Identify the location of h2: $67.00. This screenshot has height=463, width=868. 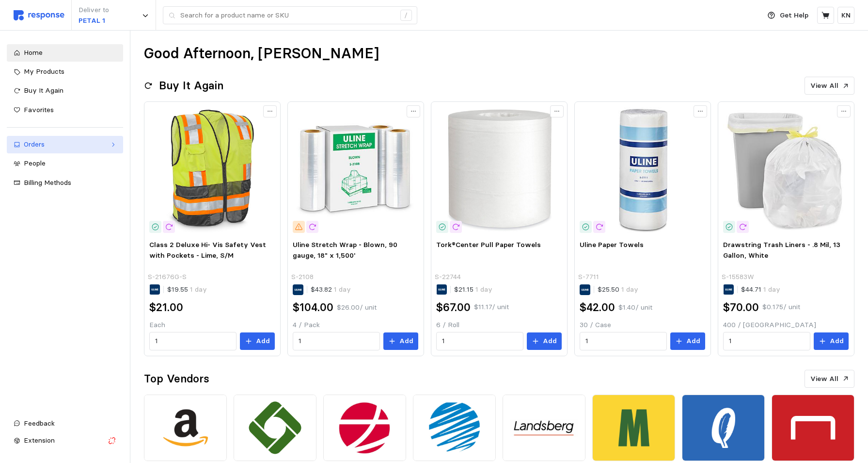
(453, 307).